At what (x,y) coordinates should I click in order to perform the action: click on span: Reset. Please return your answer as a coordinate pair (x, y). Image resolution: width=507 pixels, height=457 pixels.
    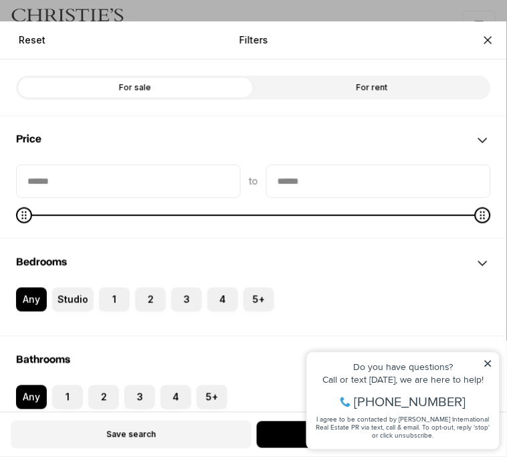
    Looking at the image, I should click on (32, 40).